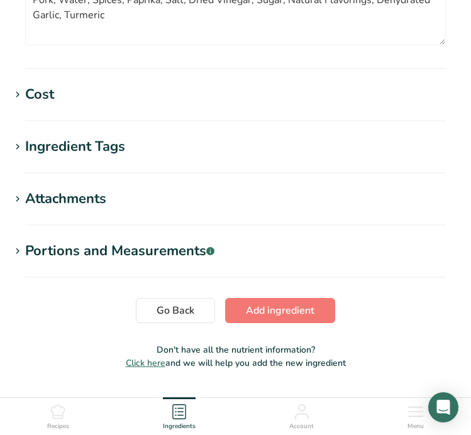 This screenshot has height=435, width=471. Describe the element at coordinates (179, 426) in the screenshot. I see `span: Ingredients` at that location.